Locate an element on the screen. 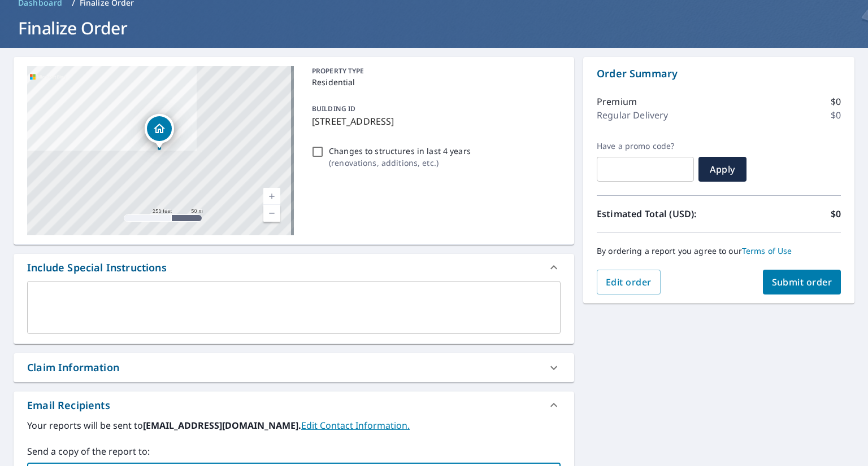 The height and width of the screenshot is (466, 868). p: Order Summary is located at coordinates (719, 73).